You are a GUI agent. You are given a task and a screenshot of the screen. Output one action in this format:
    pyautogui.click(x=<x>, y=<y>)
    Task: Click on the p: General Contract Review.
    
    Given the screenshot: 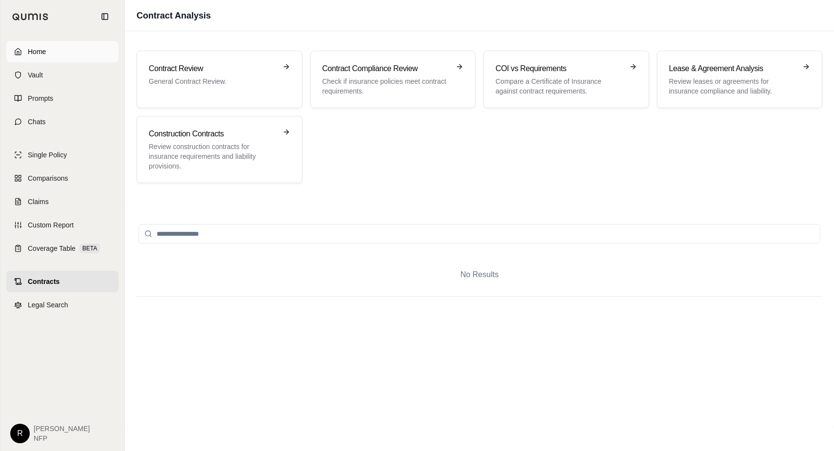 What is the action you would take?
    pyautogui.click(x=213, y=81)
    